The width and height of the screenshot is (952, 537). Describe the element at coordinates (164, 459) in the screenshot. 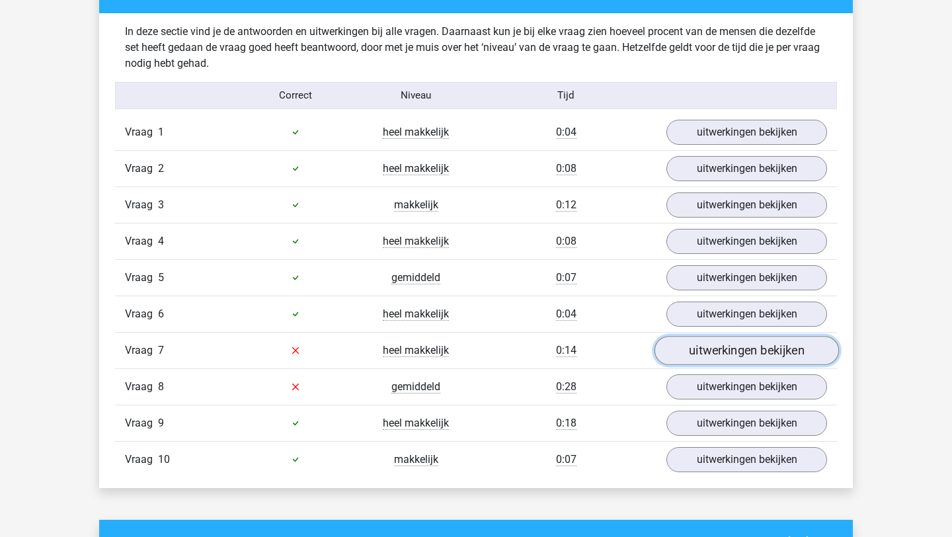

I see `span: 10` at that location.